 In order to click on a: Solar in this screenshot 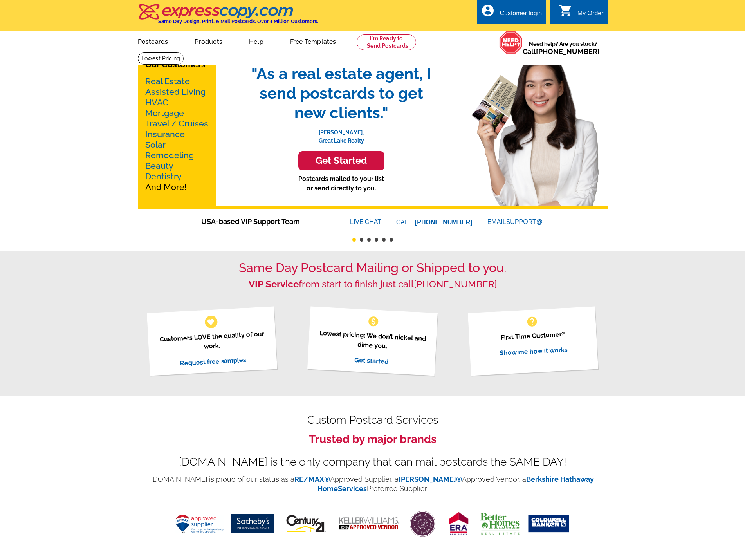, I will do `click(155, 145)`.